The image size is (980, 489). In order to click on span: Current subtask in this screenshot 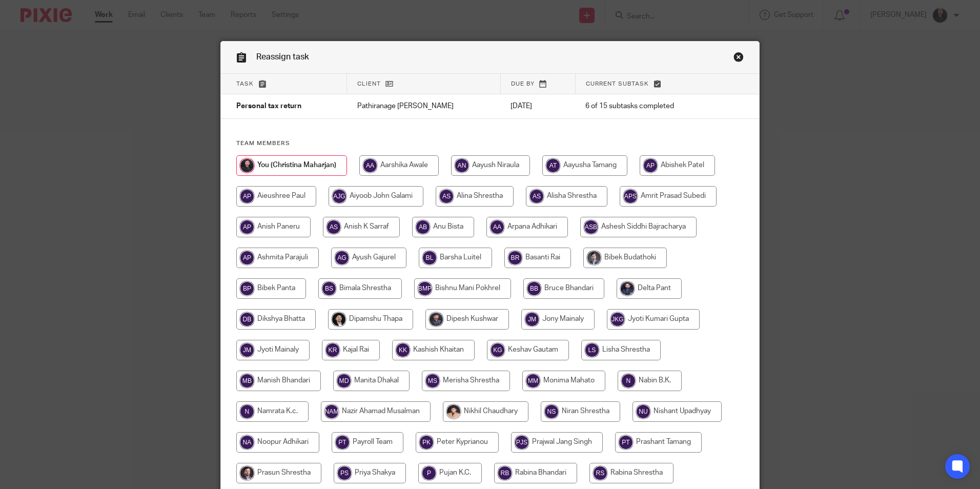, I will do `click(617, 84)`.